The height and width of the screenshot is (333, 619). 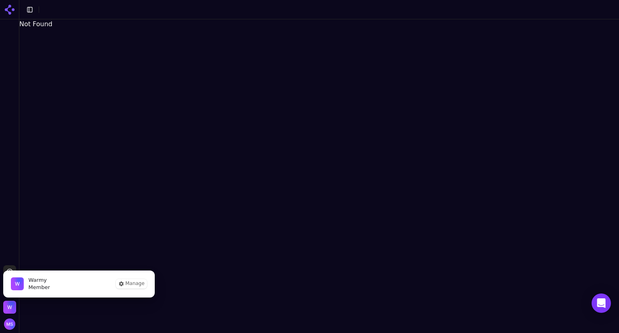 What do you see at coordinates (131, 284) in the screenshot?
I see `button: Manage` at bounding box center [131, 284].